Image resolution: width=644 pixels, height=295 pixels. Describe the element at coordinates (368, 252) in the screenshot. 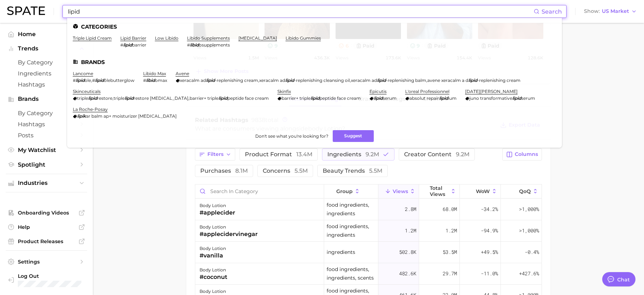

I see `button: body lotion#vanillaingredients502.8k53.5m+49.5%-0.4%` at that location.